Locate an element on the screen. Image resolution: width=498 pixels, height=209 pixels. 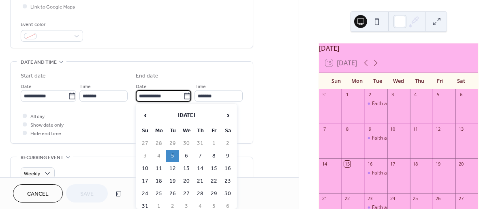
div: Thu is located at coordinates (420, 81).